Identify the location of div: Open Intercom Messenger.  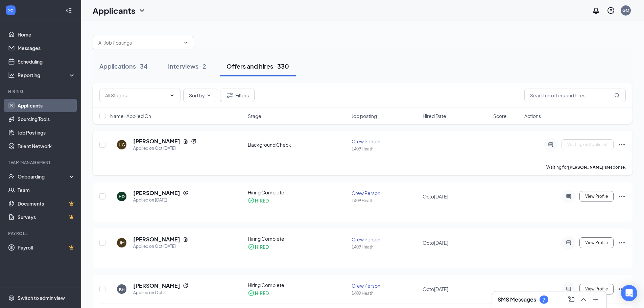
(629, 293).